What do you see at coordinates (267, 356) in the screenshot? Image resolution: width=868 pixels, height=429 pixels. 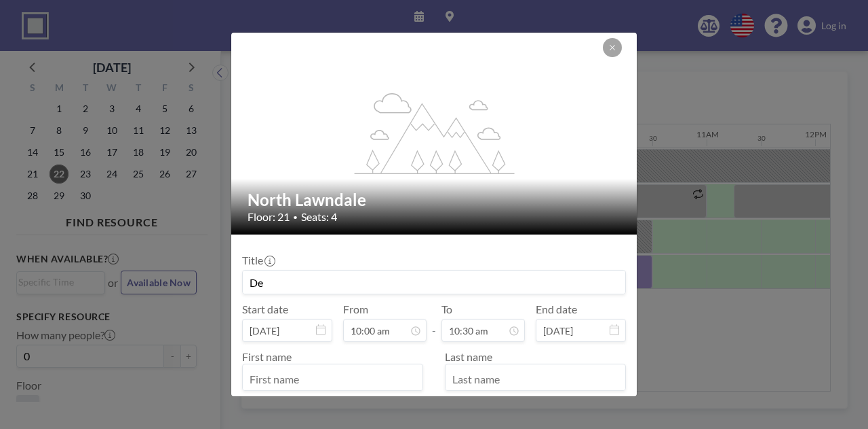 I see `label: First name` at bounding box center [267, 356].